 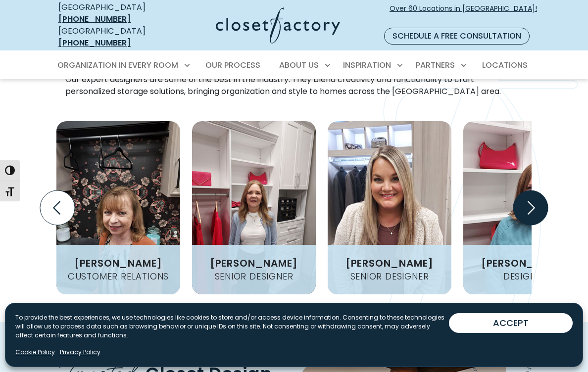 What do you see at coordinates (530, 208) in the screenshot?
I see `button: Next slide` at bounding box center [530, 208].